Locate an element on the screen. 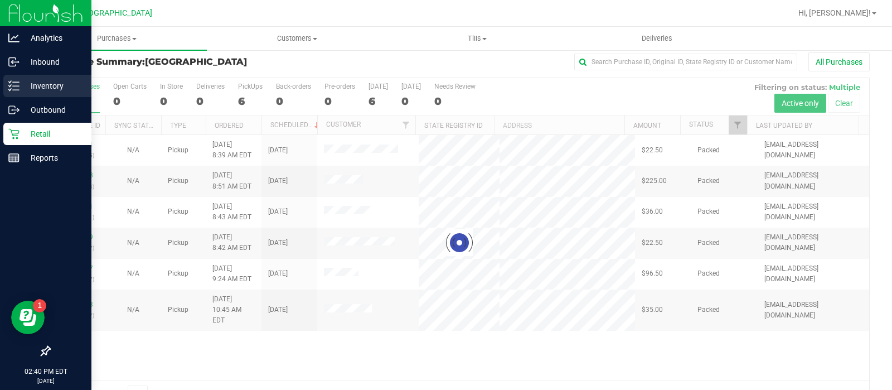 This screenshot has height=390, width=892. inline-svg: Retail is located at coordinates (14, 134).